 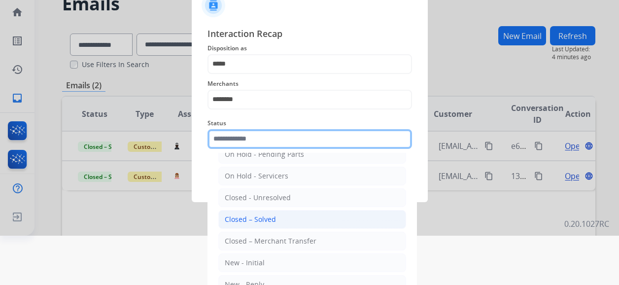 I want to click on span: Status, so click(x=309, y=123).